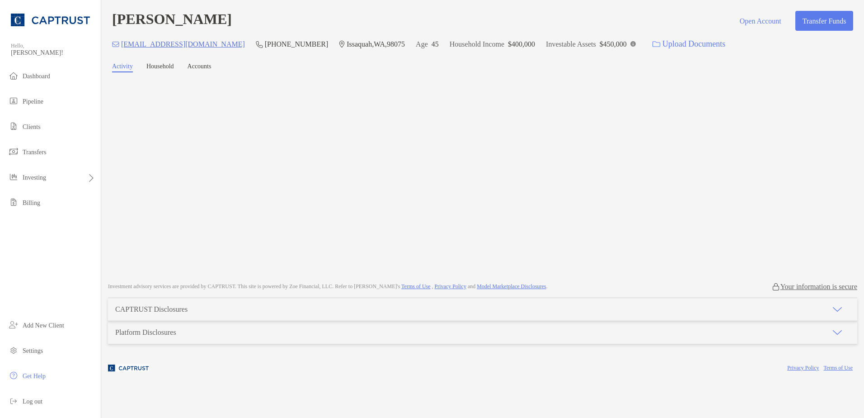 Image resolution: width=864 pixels, height=418 pixels. What do you see at coordinates (571, 44) in the screenshot?
I see `p: Investable Assets` at bounding box center [571, 44].